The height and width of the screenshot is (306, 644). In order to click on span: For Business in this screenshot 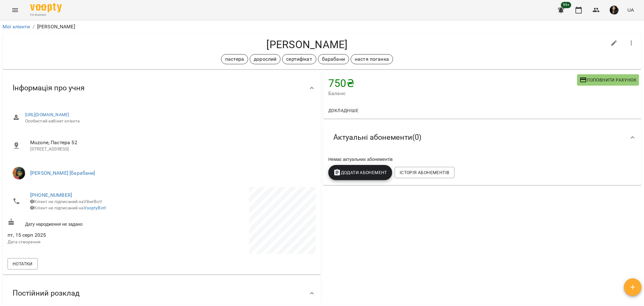, I will do `click(46, 15)`.